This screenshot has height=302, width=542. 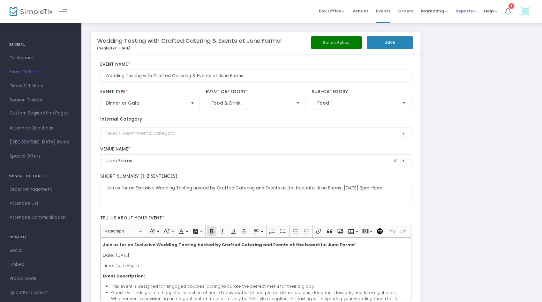 What do you see at coordinates (145, 103) in the screenshot?
I see `span: Dinner or Gala` at bounding box center [145, 103].